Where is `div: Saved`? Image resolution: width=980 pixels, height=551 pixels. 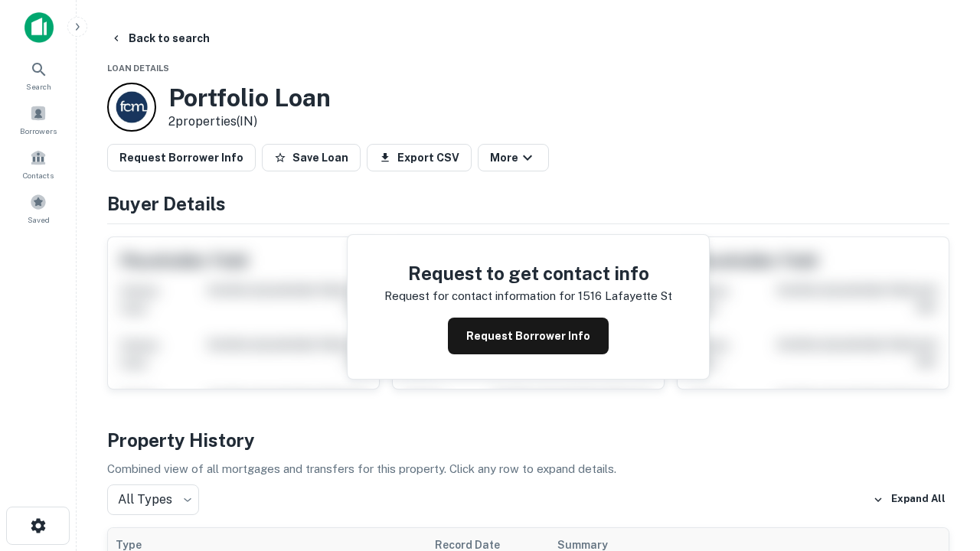
div: Saved is located at coordinates (39, 208).